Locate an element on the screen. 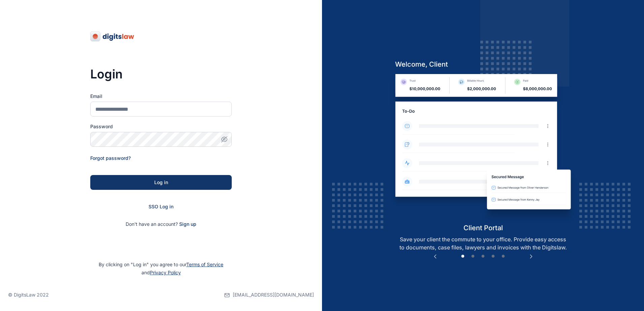 The height and width of the screenshot is (311, 644). img: digitslaw-logo is located at coordinates (113, 37).